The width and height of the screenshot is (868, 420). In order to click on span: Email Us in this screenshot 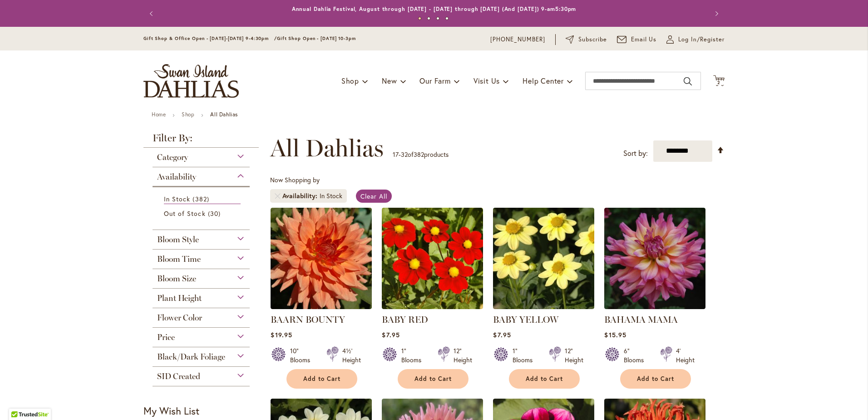, I will do `click(644, 39)`.